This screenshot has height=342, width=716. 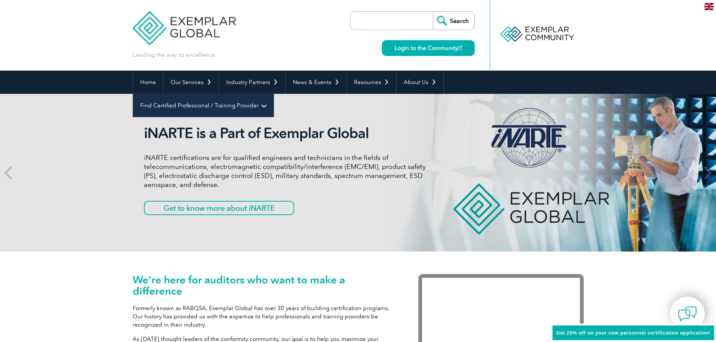 What do you see at coordinates (459, 48) in the screenshot?
I see `img: open_square.png` at bounding box center [459, 48].